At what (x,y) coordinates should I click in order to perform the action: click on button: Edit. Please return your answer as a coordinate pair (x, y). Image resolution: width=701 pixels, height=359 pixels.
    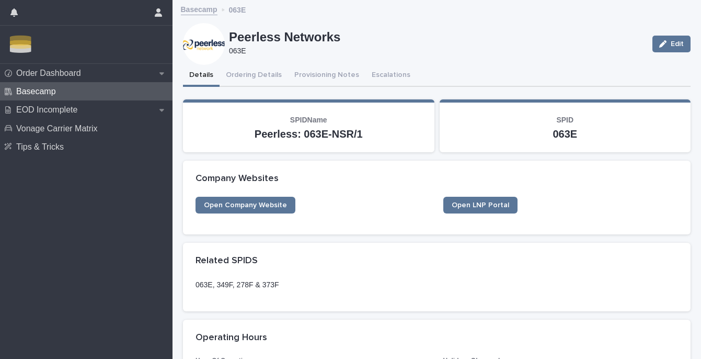
    Looking at the image, I should click on (671, 44).